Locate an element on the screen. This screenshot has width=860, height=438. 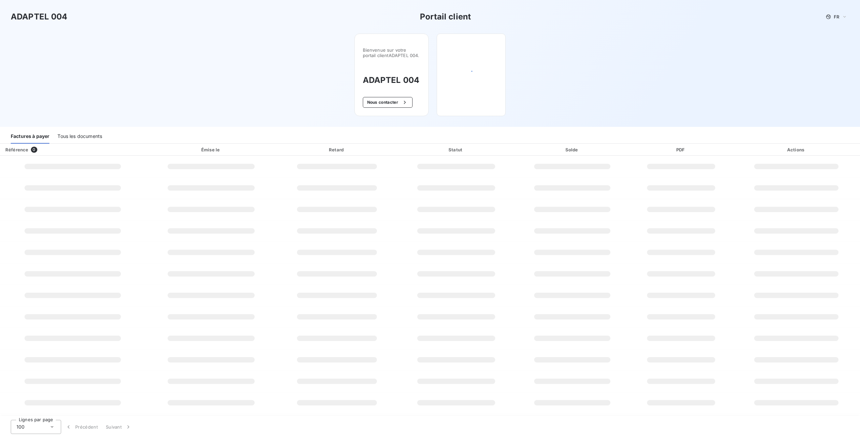
div: Tous les documents is located at coordinates (80, 137).